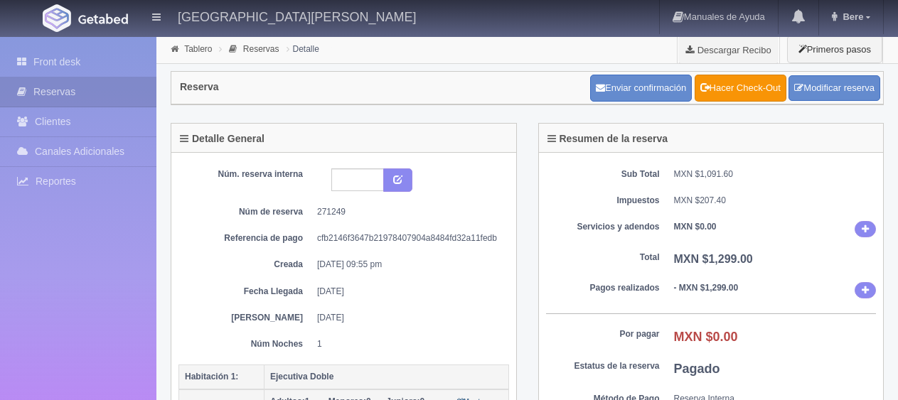 The image size is (898, 400). Describe the element at coordinates (706, 288) in the screenshot. I see `b: - MXN $1,299.00` at that location.